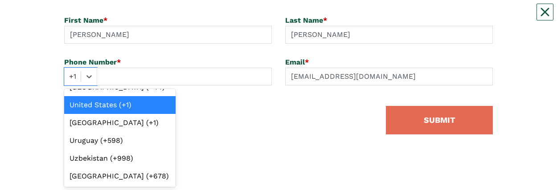  What do you see at coordinates (545, 12) in the screenshot?
I see `button: Close` at bounding box center [545, 12].